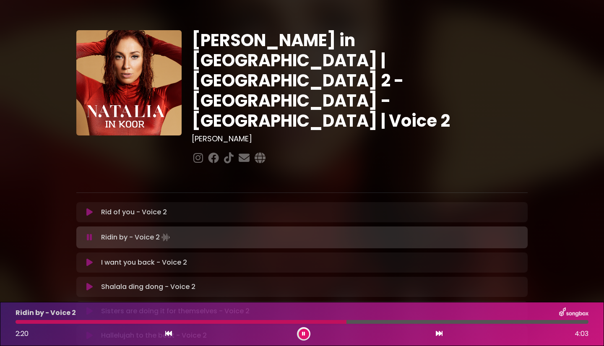 This screenshot has height=346, width=604. Describe the element at coordinates (129, 83) in the screenshot. I see `img: YTVS25JmS9CLUqXqkEhs` at that location.